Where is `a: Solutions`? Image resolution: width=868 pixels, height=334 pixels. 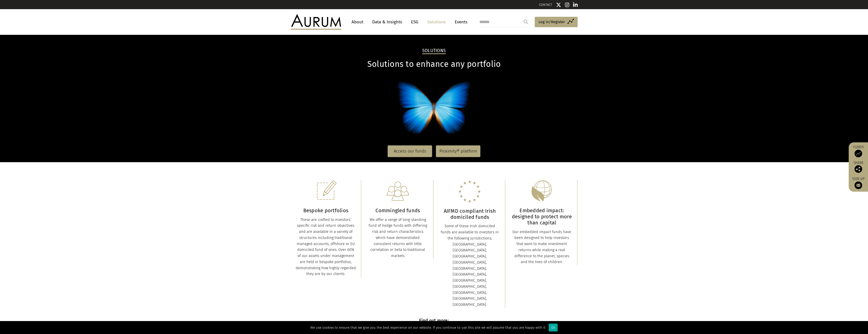
a: Solutions is located at coordinates (436, 22).